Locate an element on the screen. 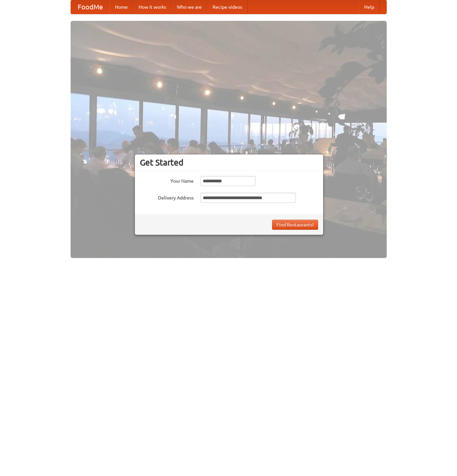 The height and width of the screenshot is (476, 457). a: Who we are is located at coordinates (189, 7).